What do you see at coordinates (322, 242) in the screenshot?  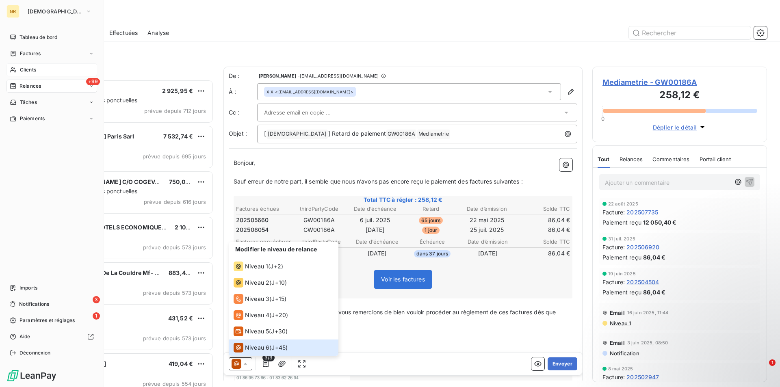 I see `th: thirdPartyCode` at bounding box center [322, 242].